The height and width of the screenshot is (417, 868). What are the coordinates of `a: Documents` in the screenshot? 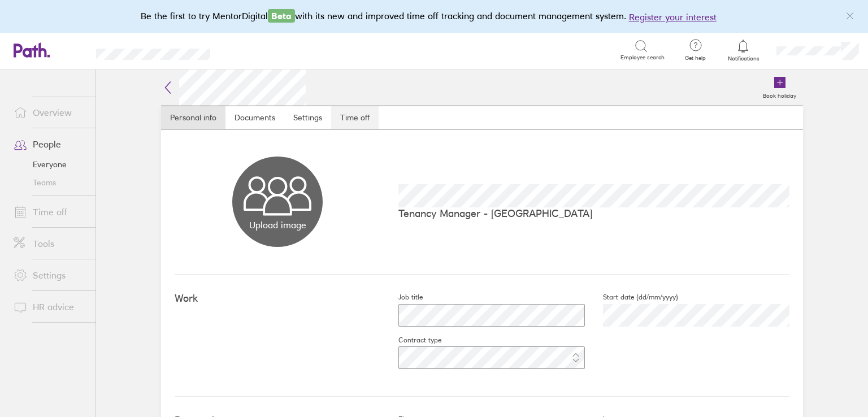 It's located at (255, 117).